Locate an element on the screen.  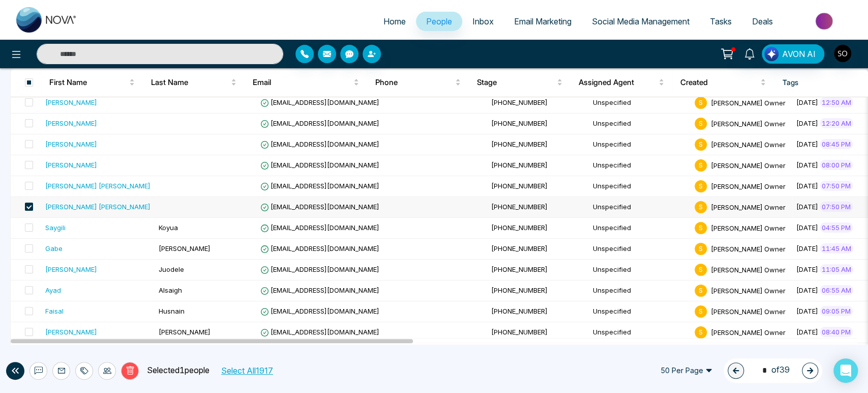
span: 12:50 AM is located at coordinates (837, 102).